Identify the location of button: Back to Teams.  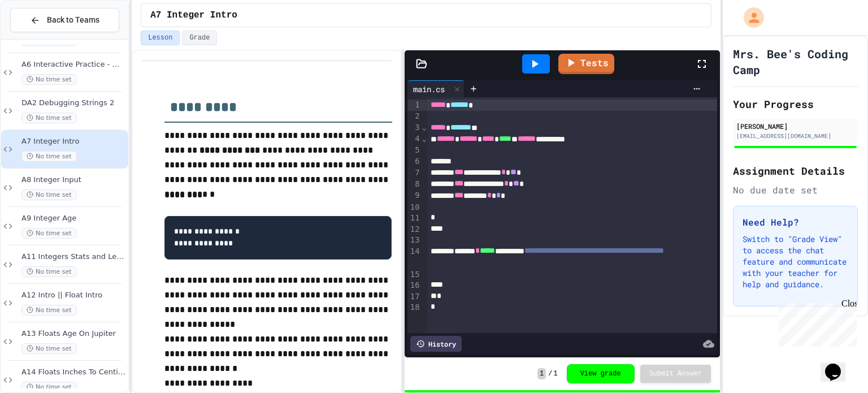
(64, 20).